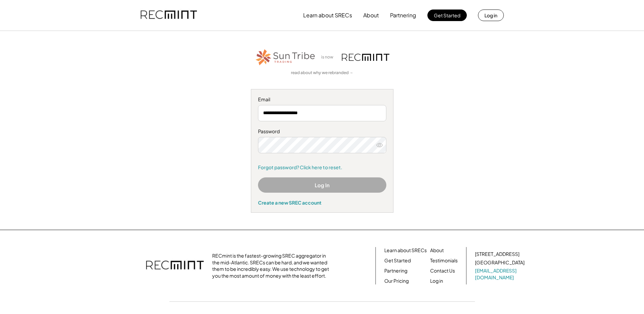  What do you see at coordinates (437, 250) in the screenshot?
I see `a: About` at bounding box center [437, 250].